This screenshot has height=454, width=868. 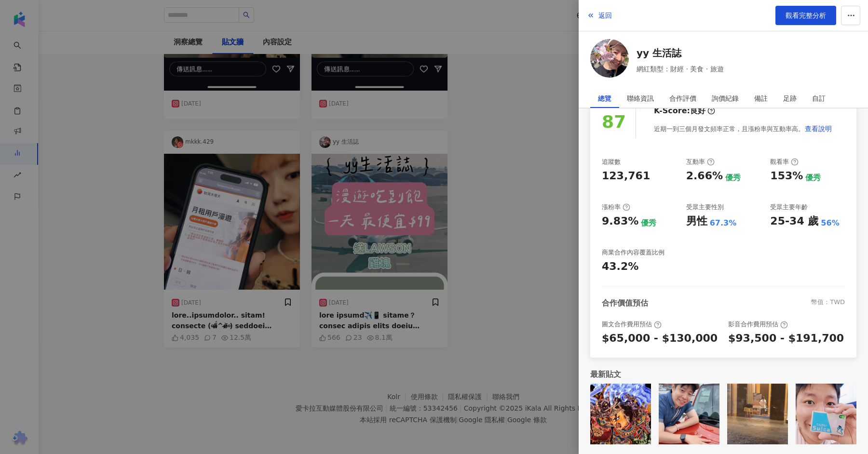 What do you see at coordinates (680, 53) in the screenshot?
I see `a: yy 生活誌` at bounding box center [680, 53].